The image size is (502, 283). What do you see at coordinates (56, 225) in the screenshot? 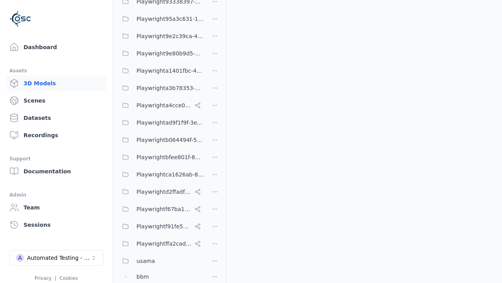
I see `a: Sessions` at bounding box center [56, 225].